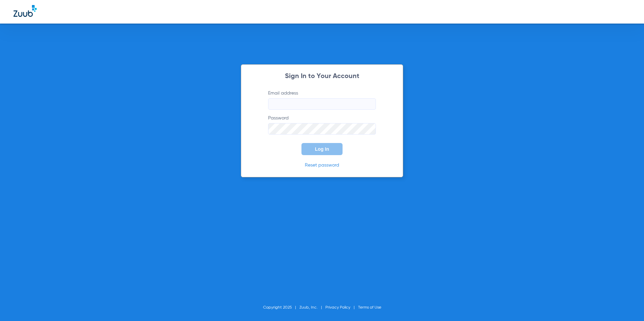 The width and height of the screenshot is (644, 321). What do you see at coordinates (312, 308) in the screenshot?
I see `li: Zuub, Inc.` at bounding box center [312, 308].